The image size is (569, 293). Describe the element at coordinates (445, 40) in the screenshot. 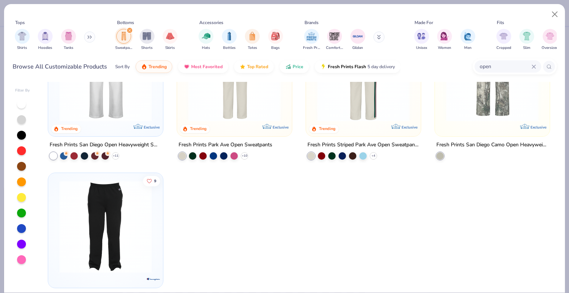

I see `div: filter for Women` at that location.